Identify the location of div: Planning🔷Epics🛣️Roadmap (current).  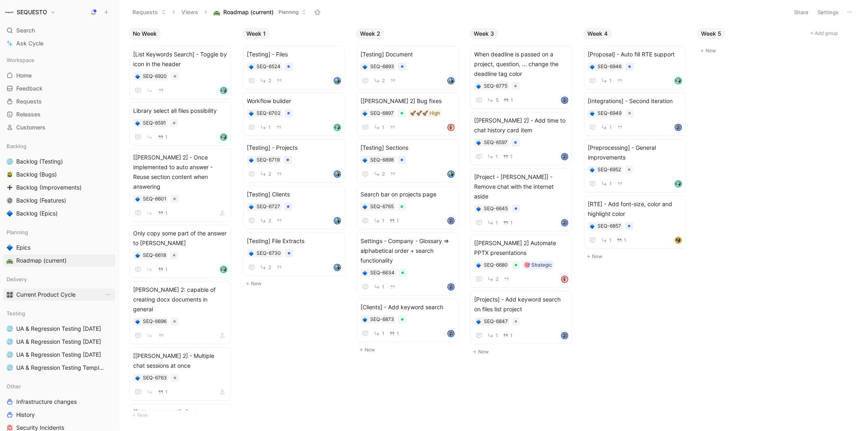
(59, 246).